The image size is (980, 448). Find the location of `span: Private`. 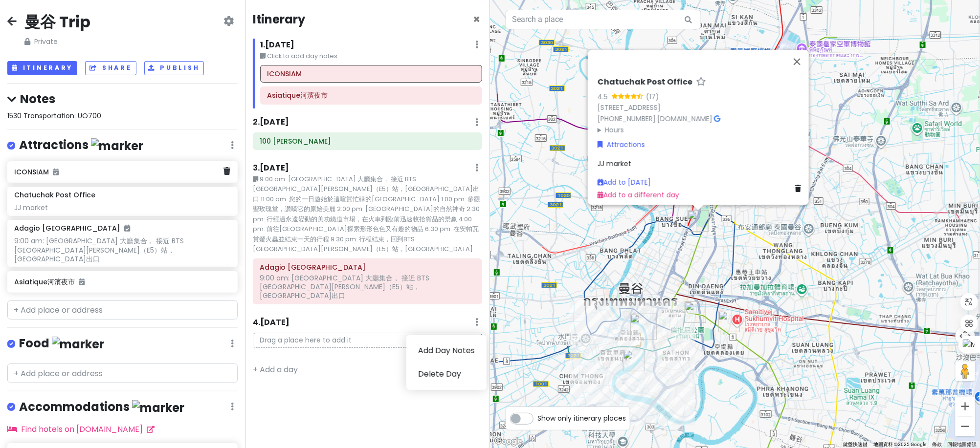

span: Private is located at coordinates (57, 42).